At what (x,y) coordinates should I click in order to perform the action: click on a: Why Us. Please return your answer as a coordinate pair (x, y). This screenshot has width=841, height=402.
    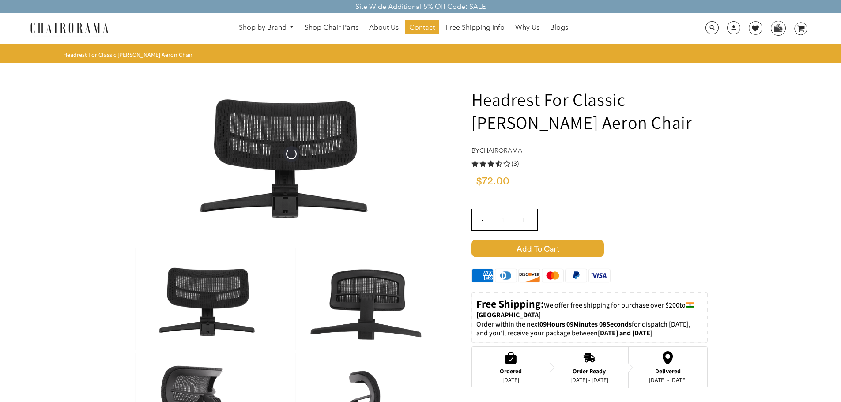
    Looking at the image, I should click on (527, 27).